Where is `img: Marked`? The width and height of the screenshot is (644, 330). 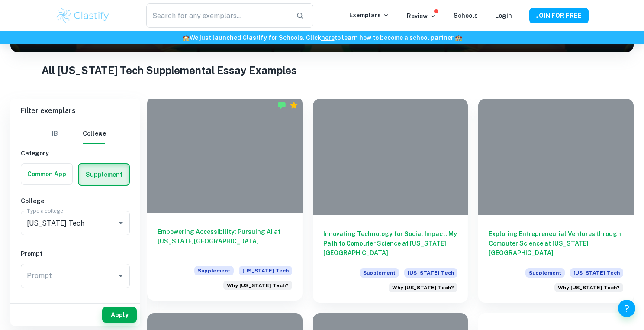 img: Marked is located at coordinates (282, 106).